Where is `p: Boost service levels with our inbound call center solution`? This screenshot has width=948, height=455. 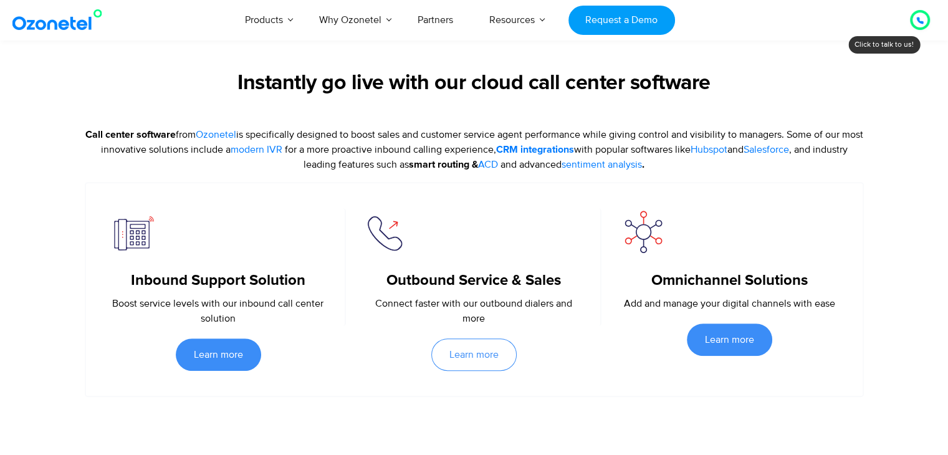 p: Boost service levels with our inbound call center solution is located at coordinates (218, 311).